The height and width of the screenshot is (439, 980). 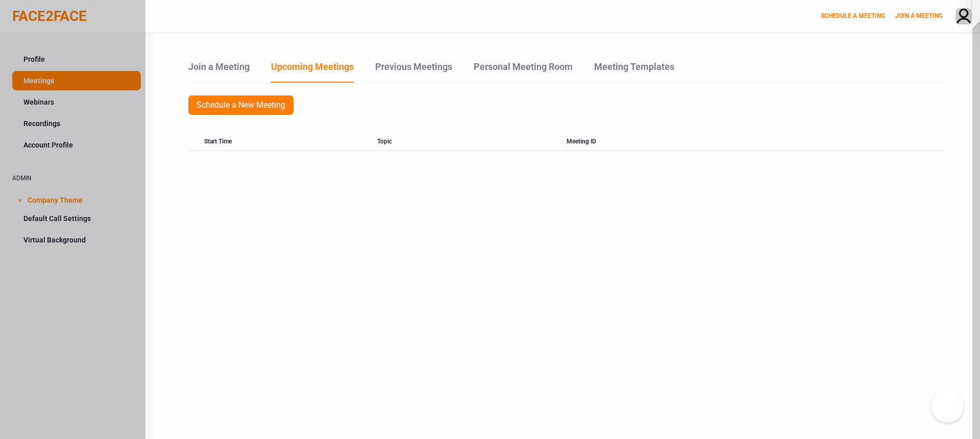 What do you see at coordinates (853, 16) in the screenshot?
I see `a: SCHEDULE A MEETING` at bounding box center [853, 16].